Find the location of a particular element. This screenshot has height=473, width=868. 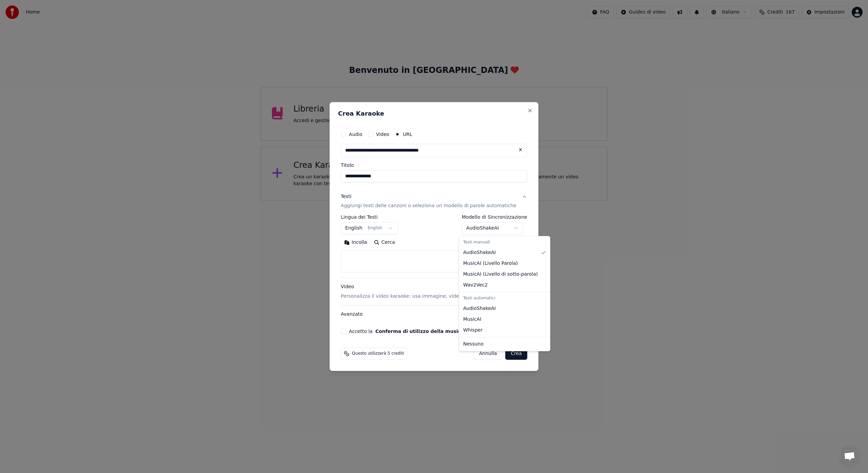

span: Nessuno is located at coordinates (473, 344).